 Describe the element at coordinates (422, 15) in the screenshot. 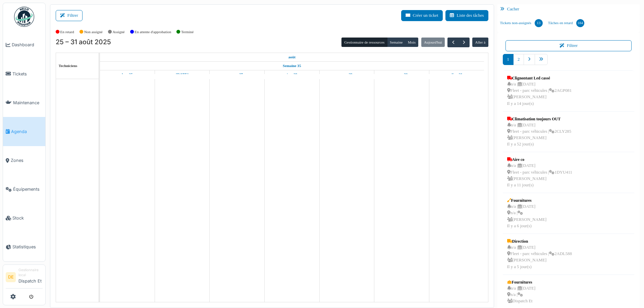

I see `button: Créer un ticket` at that location.